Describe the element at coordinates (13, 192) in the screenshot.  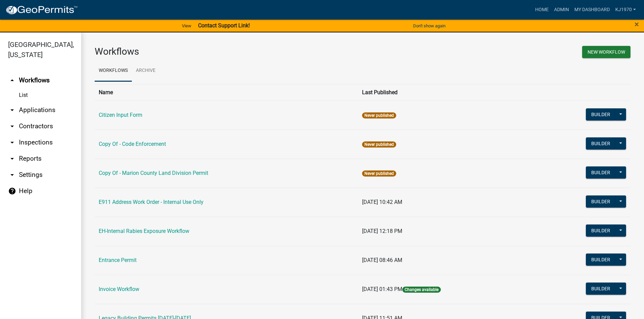
I see `i: help` at that location.